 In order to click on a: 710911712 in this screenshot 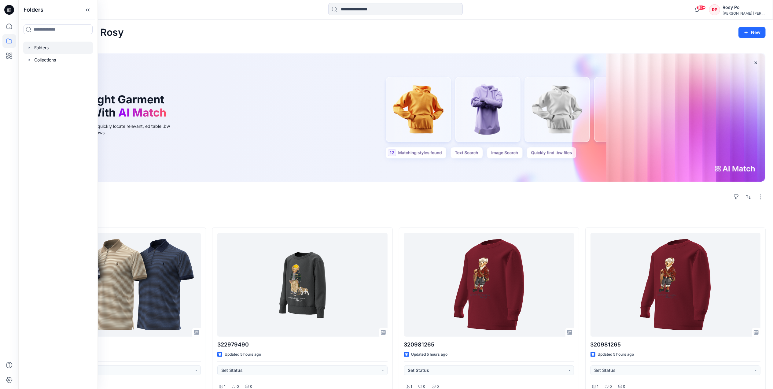, I will do `click(116, 285)`.